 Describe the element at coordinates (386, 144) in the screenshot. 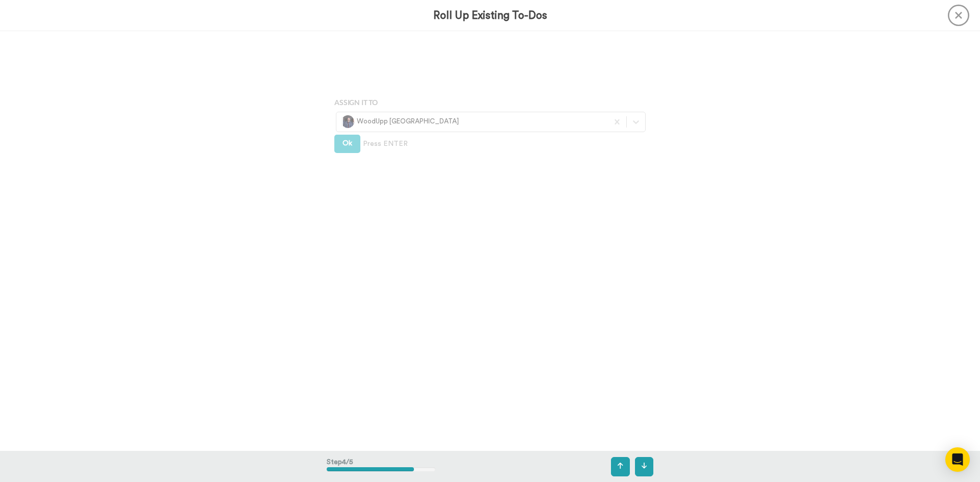

I see `span: Press ENTER` at that location.